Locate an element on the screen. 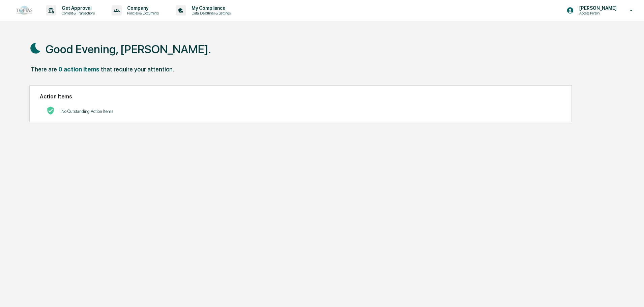  p: Content & Transactions is located at coordinates (77, 13).